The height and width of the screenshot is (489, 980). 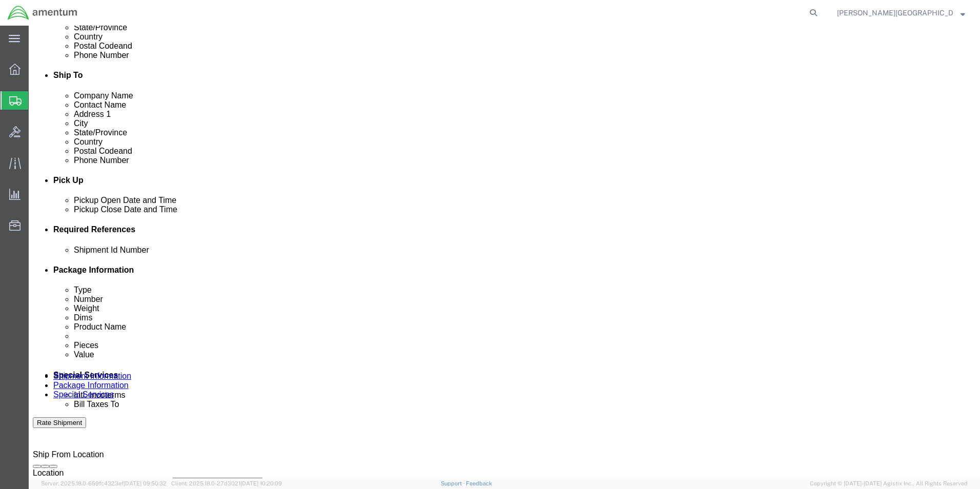 I want to click on img: logo, so click(x=42, y=13).